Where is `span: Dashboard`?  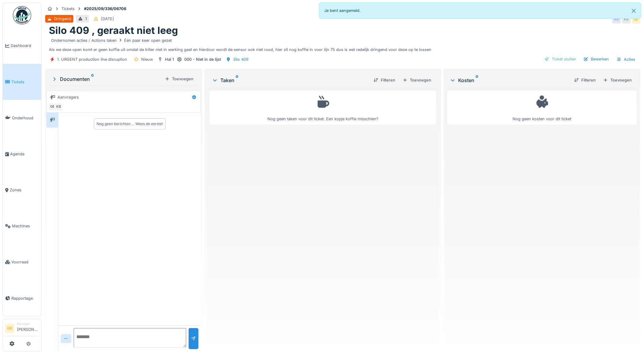
span: Dashboard is located at coordinates (25, 46).